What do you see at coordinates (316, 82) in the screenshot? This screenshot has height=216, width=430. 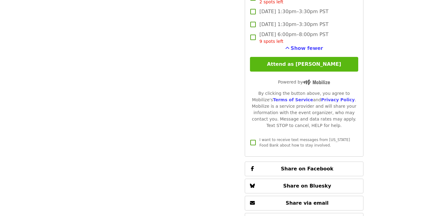 I see `img: Powered by Mobilize` at bounding box center [316, 82].